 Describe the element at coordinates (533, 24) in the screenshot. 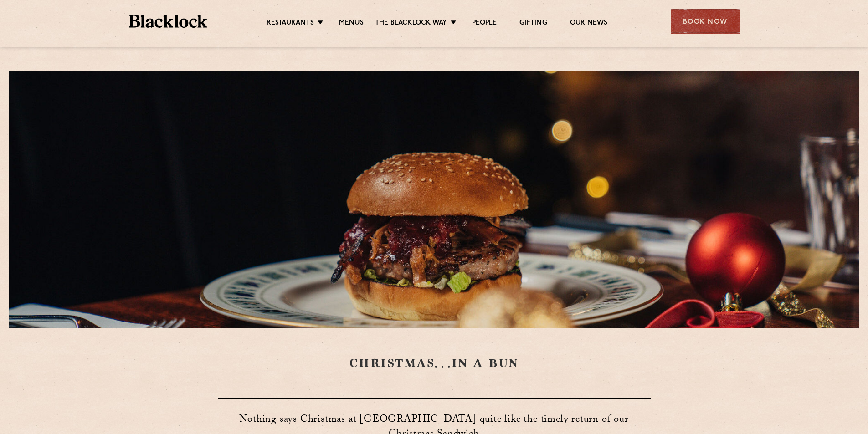

I see `a: Gifting` at that location.